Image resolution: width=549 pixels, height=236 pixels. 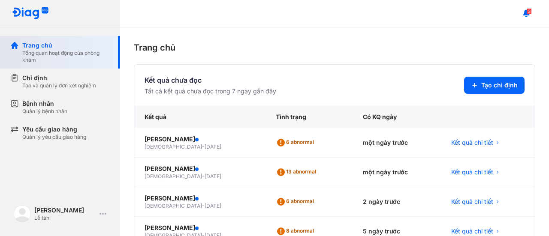 What do you see at coordinates (210, 80) in the screenshot?
I see `div: Kết quả chưa đọc` at bounding box center [210, 80].